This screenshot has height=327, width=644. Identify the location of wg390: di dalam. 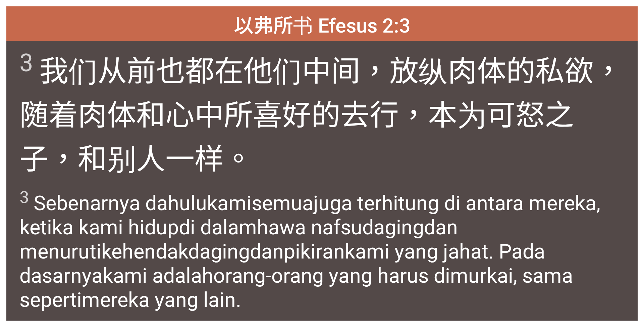
(296, 263).